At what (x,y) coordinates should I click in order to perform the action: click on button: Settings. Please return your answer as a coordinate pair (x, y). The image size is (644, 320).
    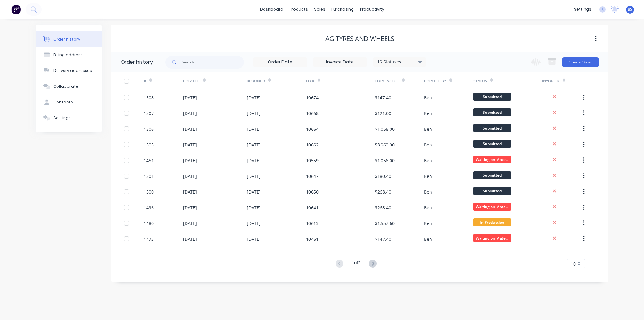
    Looking at the image, I should click on (69, 118).